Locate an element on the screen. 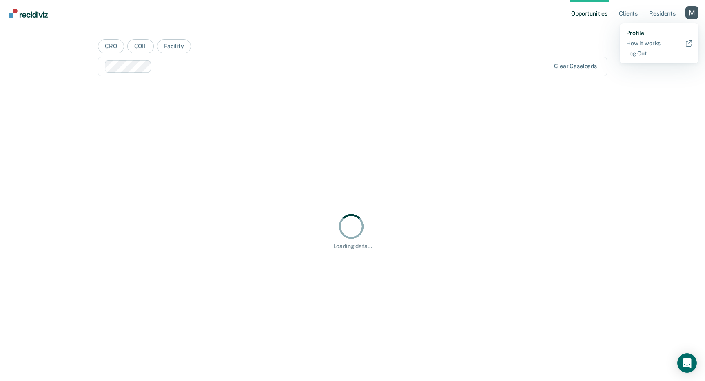 This screenshot has height=381, width=705. img: Recidiviz is located at coordinates (28, 13).